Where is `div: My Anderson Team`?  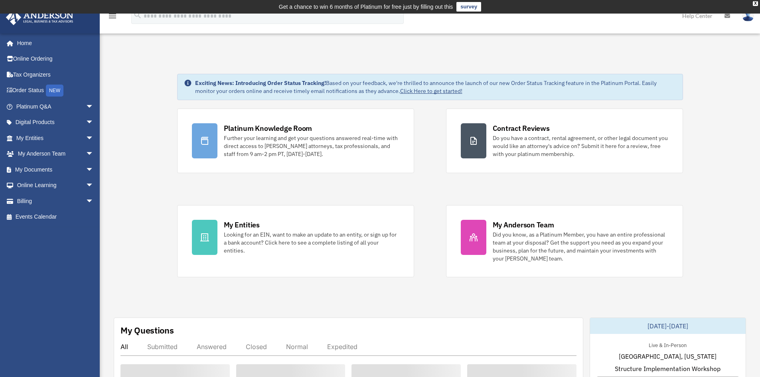 div: My Anderson Team is located at coordinates (523, 225).